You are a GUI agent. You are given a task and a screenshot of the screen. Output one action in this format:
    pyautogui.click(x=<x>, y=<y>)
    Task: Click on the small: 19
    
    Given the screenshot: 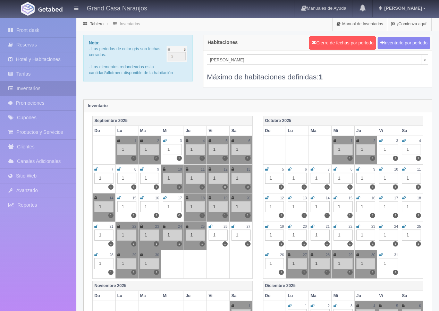 What is the action you would take?
    pyautogui.click(x=282, y=226)
    